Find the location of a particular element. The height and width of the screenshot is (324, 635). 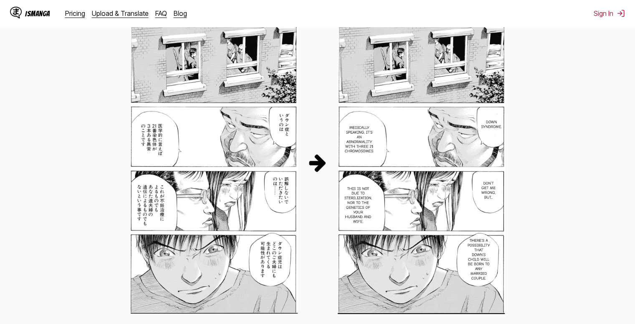

a: IsManga LogoIsManga is located at coordinates (38, 13).